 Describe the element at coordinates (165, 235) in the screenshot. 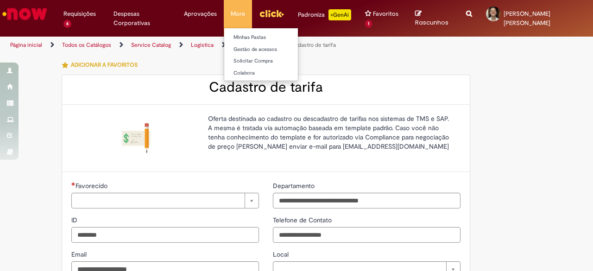

I see `input: ID` at that location.